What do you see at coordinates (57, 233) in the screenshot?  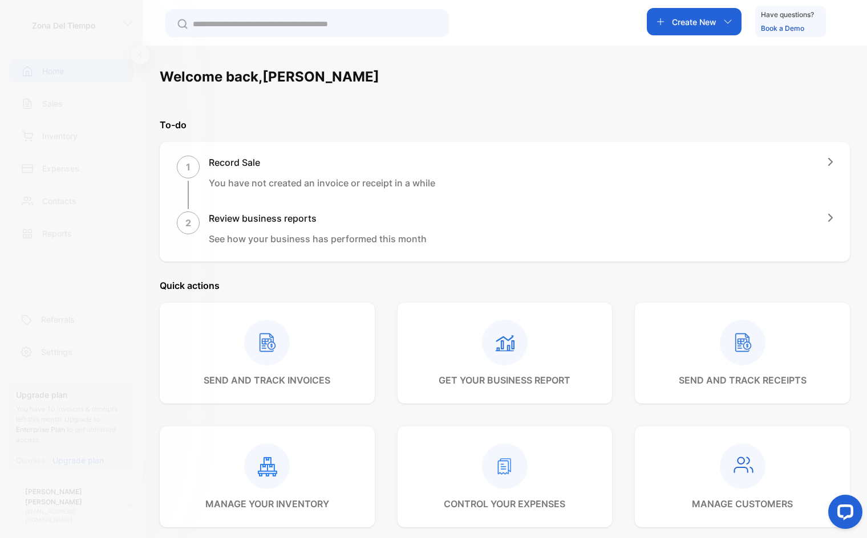 I see `p: Reports` at bounding box center [57, 233].